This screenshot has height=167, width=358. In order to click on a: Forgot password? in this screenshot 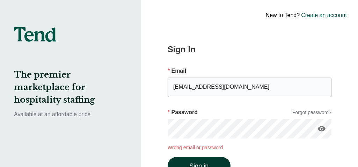, I will do `click(312, 113)`.